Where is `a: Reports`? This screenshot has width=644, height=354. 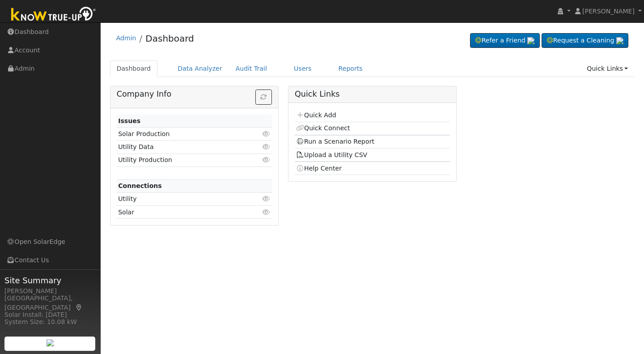
a: Reports is located at coordinates (351, 69).